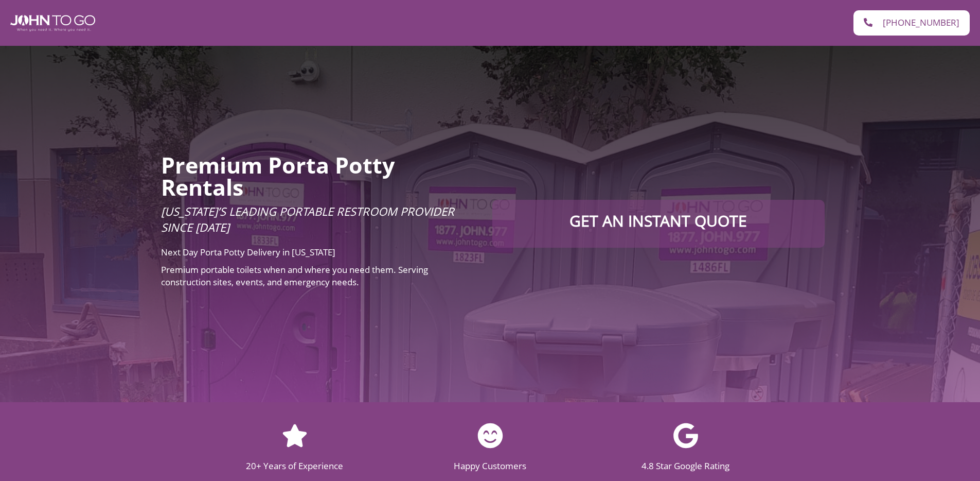  I want to click on h2: 4.8 Star Google Rating, so click(686, 465).